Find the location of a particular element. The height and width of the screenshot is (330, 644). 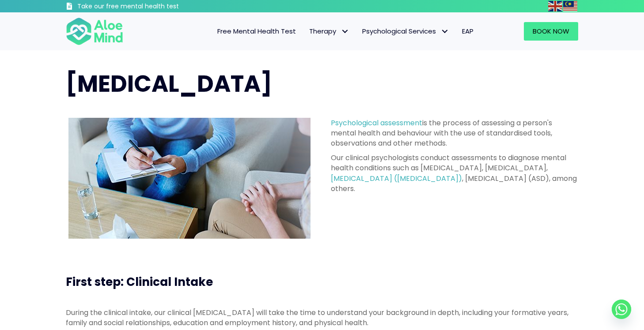

span: Book Now is located at coordinates (550, 31).